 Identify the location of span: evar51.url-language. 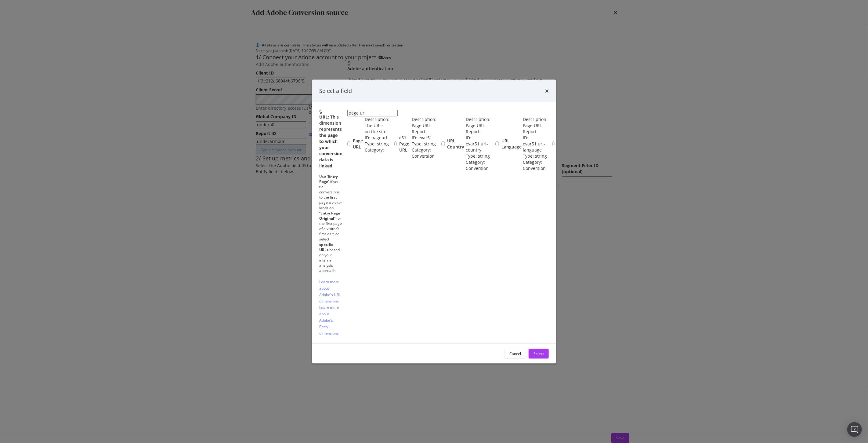
(534, 147).